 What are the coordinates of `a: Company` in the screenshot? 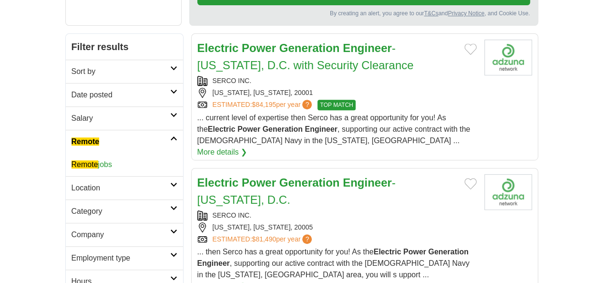 It's located at (124, 234).